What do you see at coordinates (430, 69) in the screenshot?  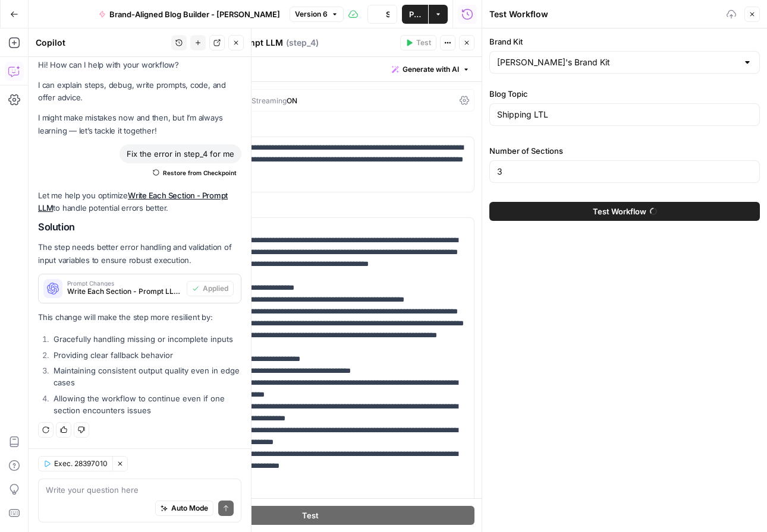 I see `button: Generate with AI` at bounding box center [430, 69].